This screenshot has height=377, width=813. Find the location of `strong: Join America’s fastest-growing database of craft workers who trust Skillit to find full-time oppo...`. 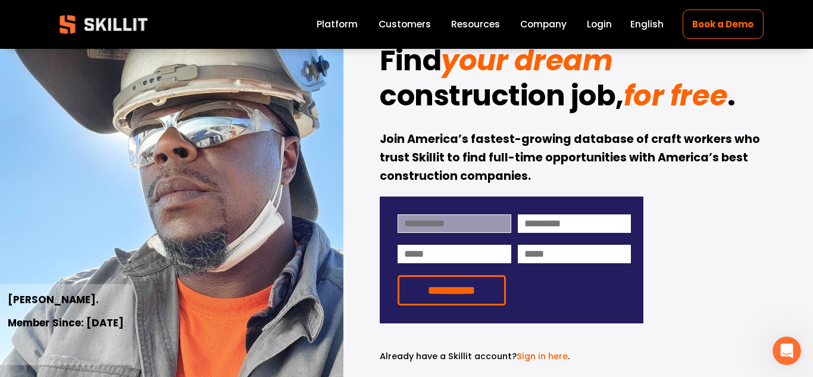

strong: Join America’s fastest-growing database of craft workers who trust Skillit to find full-time oppo... is located at coordinates (571, 157).